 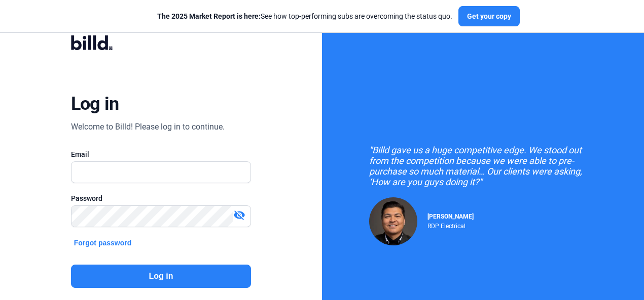 What do you see at coordinates (103, 243) in the screenshot?
I see `button: Forgot password` at bounding box center [103, 243].